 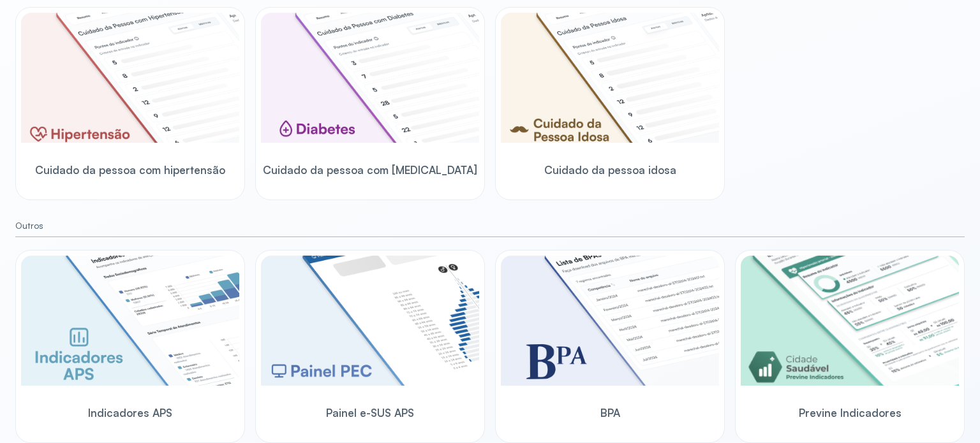 What do you see at coordinates (130, 321) in the screenshot?
I see `img: aps-indicators.png` at bounding box center [130, 321].